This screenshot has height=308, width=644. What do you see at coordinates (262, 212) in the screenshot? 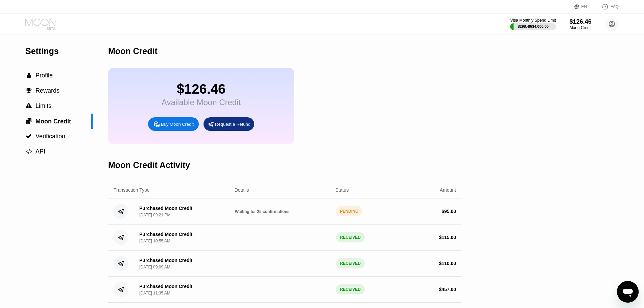
I see `span: Waiting for 25 confirmations` at bounding box center [262, 212].